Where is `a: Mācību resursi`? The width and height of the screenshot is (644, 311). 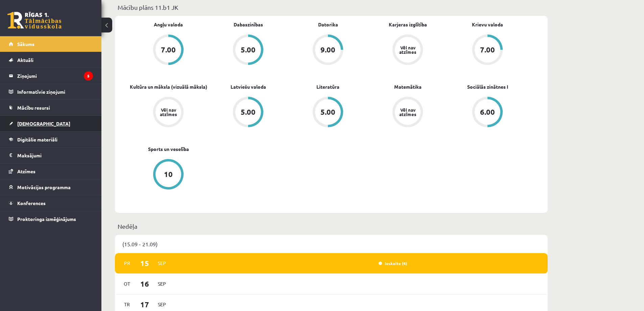
a: Mācību resursi is located at coordinates (50, 108).